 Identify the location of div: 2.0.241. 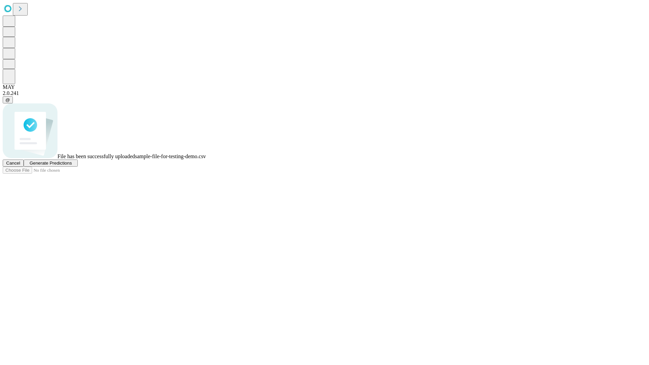
(325, 93).